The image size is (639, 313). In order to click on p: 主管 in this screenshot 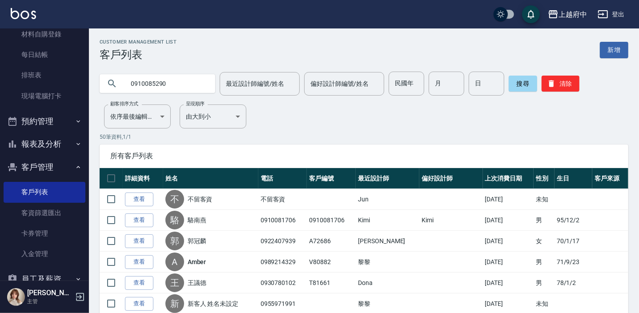, I will do `click(50, 301)`.